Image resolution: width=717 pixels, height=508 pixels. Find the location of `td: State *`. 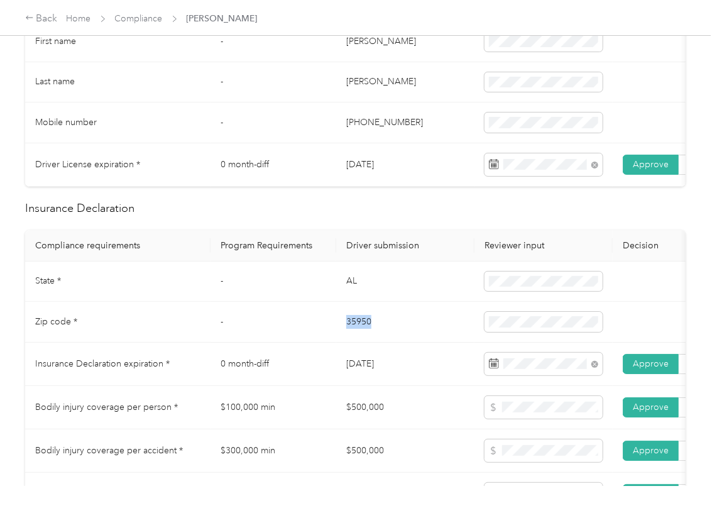

td: State * is located at coordinates (117, 281).